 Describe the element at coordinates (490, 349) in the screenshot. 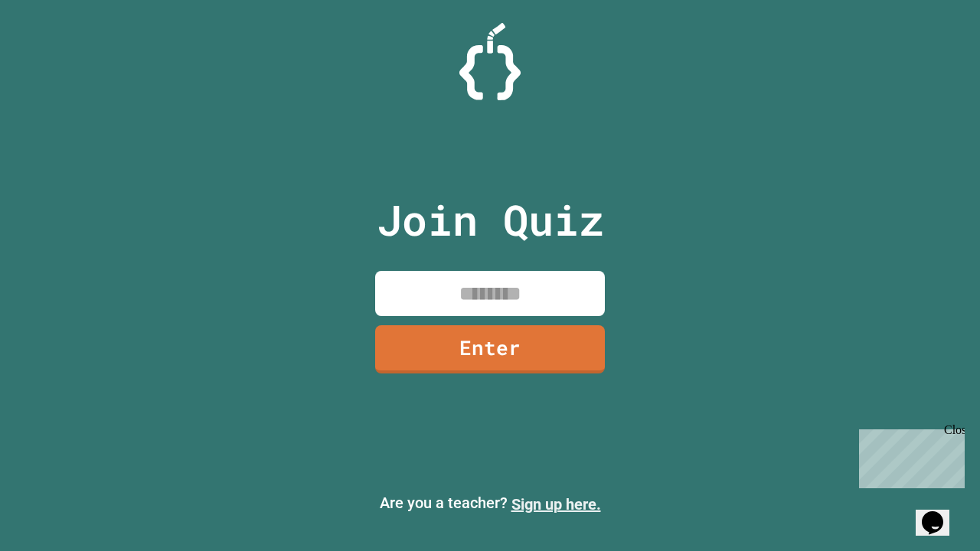

I see `a: Enter` at that location.